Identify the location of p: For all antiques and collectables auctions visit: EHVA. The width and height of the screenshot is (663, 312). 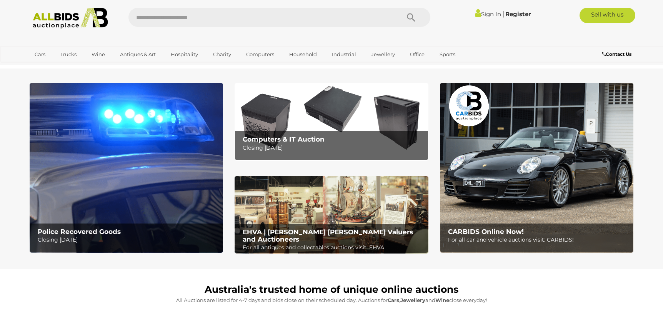
(333, 247).